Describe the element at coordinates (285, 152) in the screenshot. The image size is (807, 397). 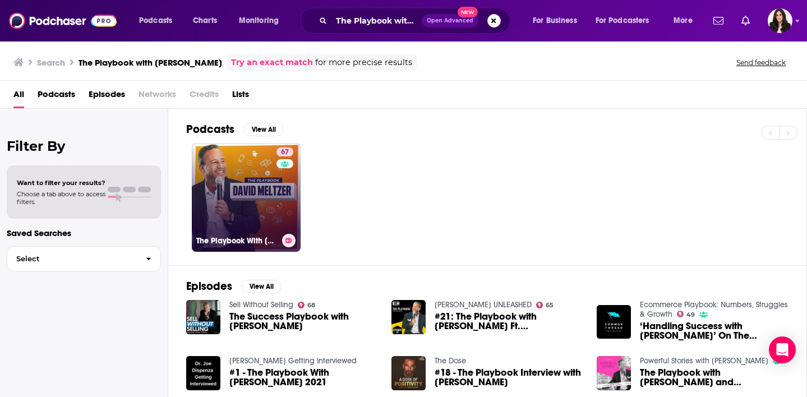
I see `a: 67` at that location.